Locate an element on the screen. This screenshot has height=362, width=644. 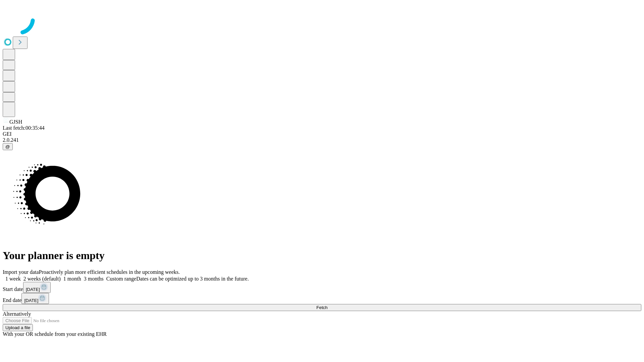
span: 2 weeks (default) is located at coordinates (42, 279).